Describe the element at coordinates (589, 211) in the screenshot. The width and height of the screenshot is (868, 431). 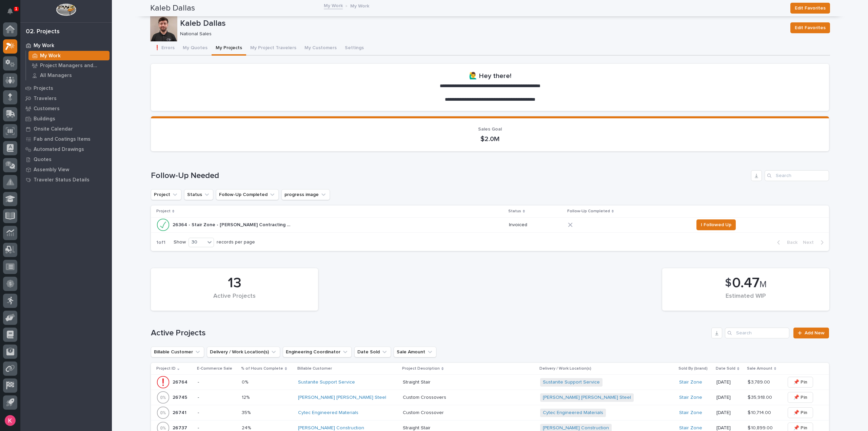
I see `p: Follow-Up Completed` at that location.